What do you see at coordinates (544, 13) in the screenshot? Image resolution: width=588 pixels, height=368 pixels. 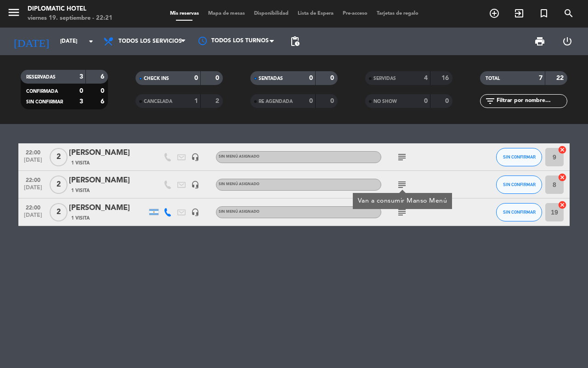 I see `i: turned_in_not` at bounding box center [544, 13].